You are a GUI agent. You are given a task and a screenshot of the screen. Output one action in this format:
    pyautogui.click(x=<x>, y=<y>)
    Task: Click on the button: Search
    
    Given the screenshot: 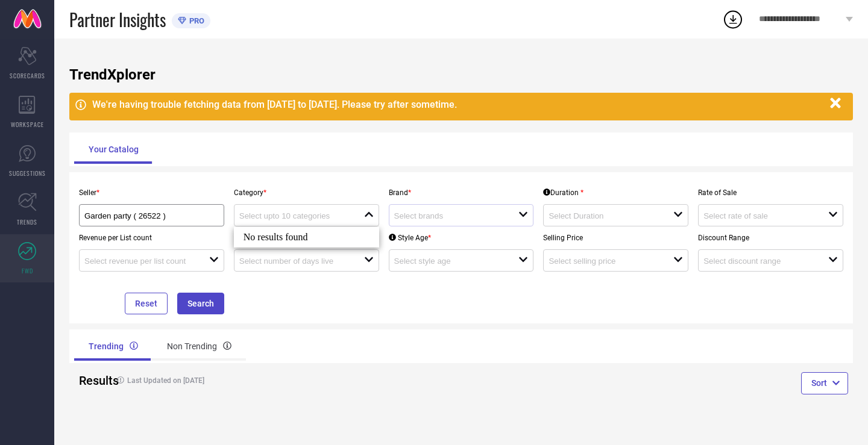 What is the action you would take?
    pyautogui.click(x=201, y=303)
    